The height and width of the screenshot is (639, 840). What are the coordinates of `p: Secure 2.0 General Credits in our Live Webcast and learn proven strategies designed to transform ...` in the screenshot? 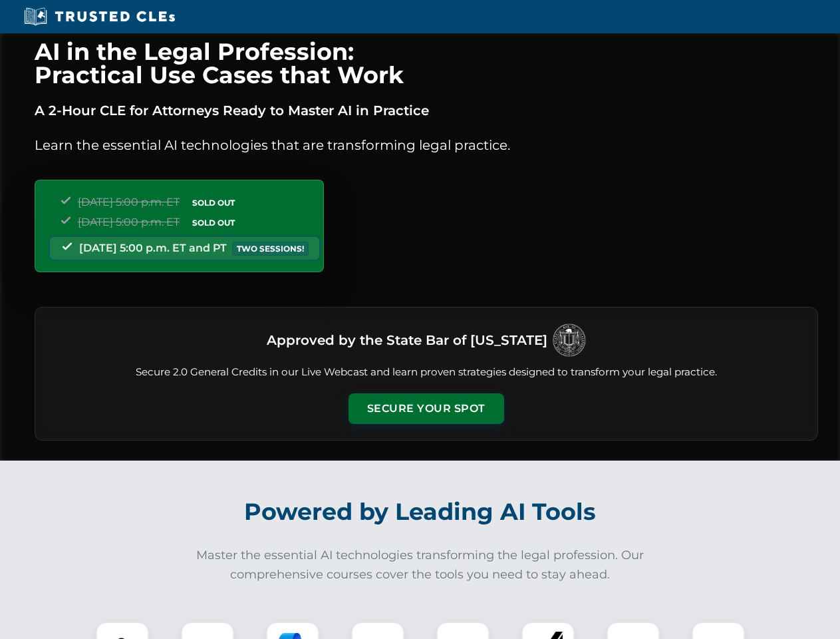 It's located at (427, 372).